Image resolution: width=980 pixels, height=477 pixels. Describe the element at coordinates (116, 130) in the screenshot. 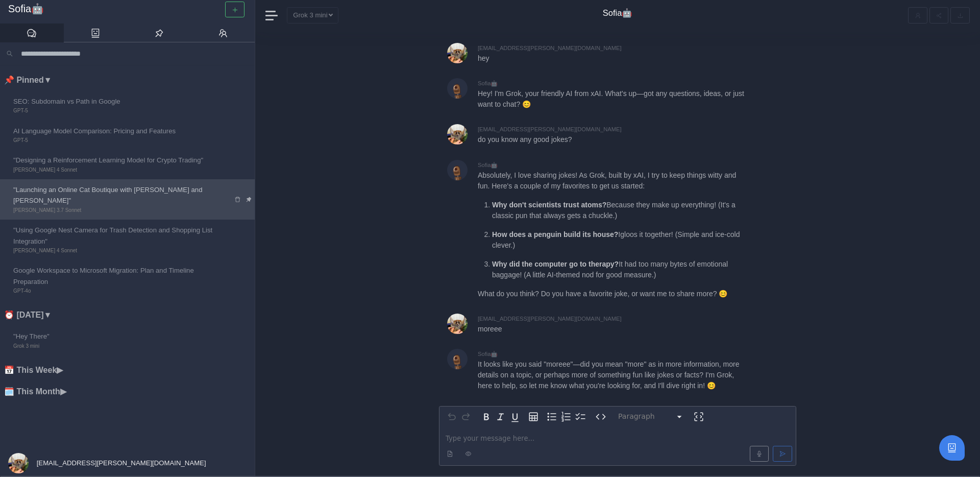

I see `span: AI Language Model Comparison: Pricing and Features` at that location.